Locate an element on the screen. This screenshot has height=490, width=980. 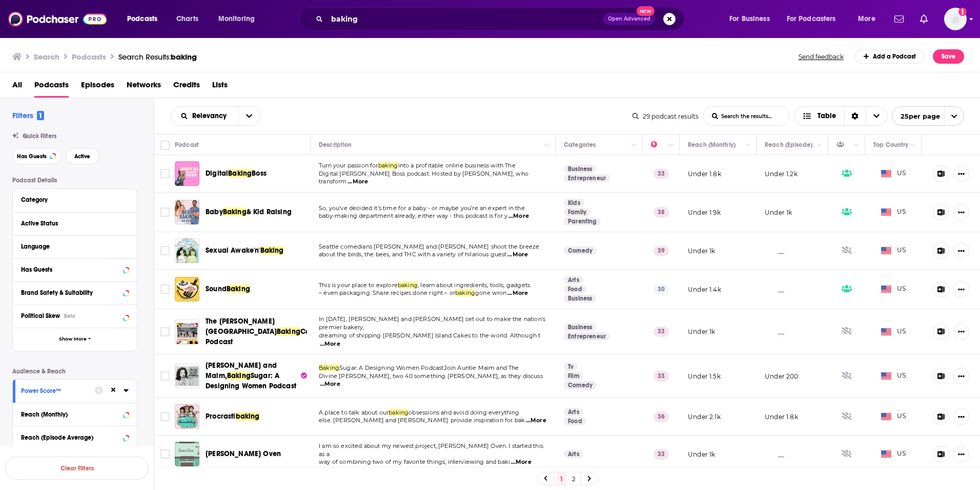
span: into a profitable online business with The is located at coordinates (456, 165).